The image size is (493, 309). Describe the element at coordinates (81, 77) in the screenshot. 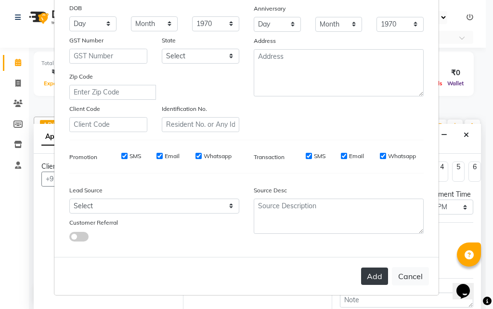

I see `label: Zip Code` at that location.